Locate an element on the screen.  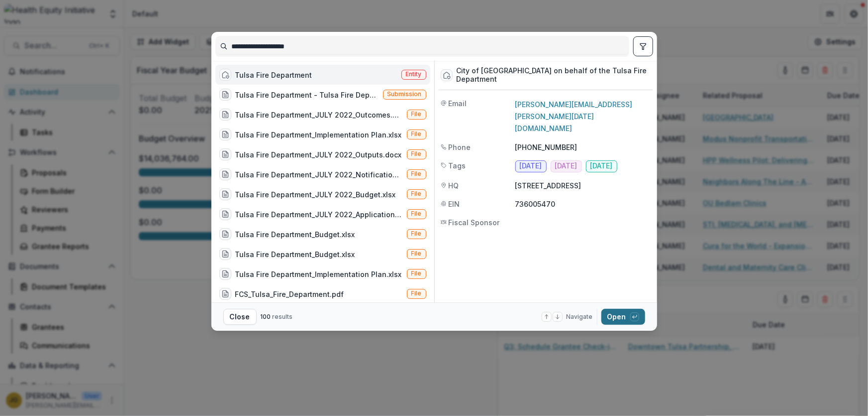
span: Navigate is located at coordinates (580, 316).